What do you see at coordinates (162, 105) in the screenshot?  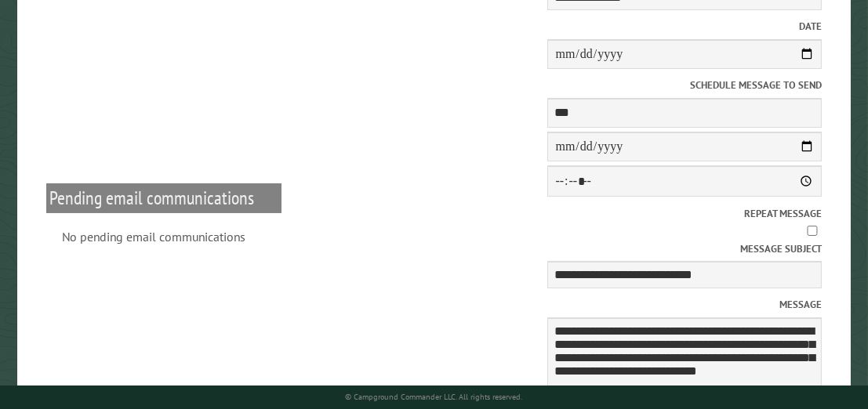 I see `img: tab_keywords_by_traffic_grey.svg` at bounding box center [162, 105].